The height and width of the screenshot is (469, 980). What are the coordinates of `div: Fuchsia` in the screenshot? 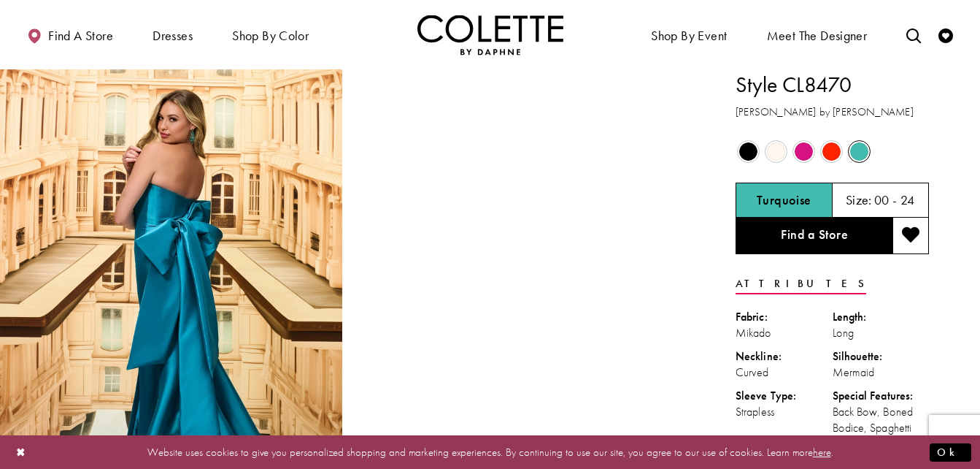 It's located at (803, 151).